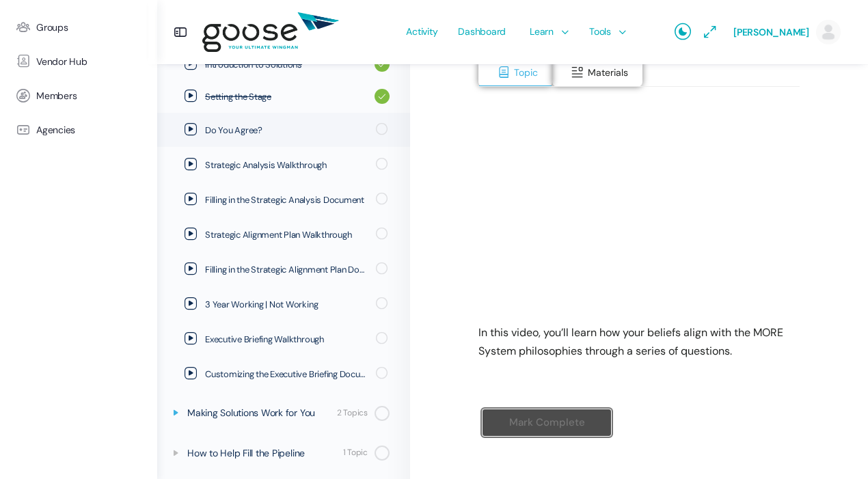 The width and height of the screenshot is (868, 479). I want to click on span: Executive Briefing Walkthrough, so click(285, 340).